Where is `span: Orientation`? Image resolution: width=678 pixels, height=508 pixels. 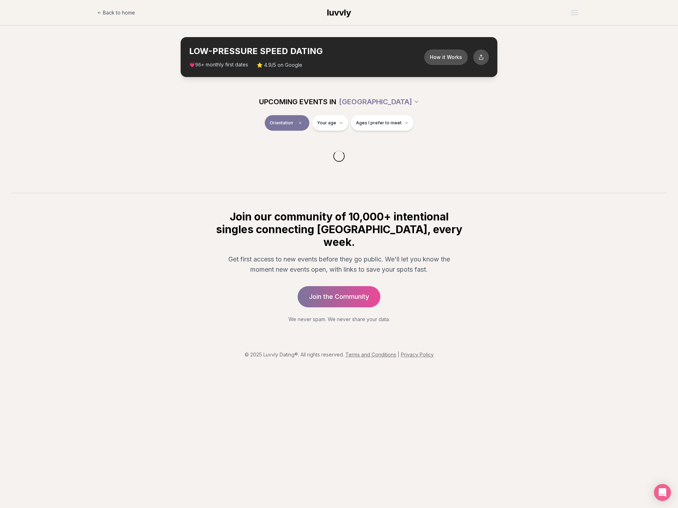 span: Orientation is located at coordinates (281, 123).